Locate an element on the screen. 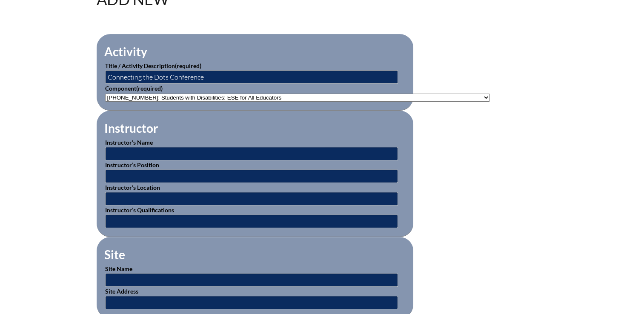 Image resolution: width=644 pixels, height=314 pixels. label: Site Name is located at coordinates (119, 269).